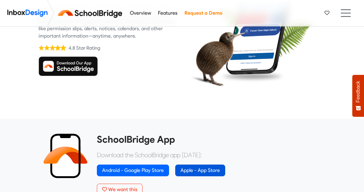 This screenshot has height=192, width=364. What do you see at coordinates (358, 92) in the screenshot?
I see `span: Feedback` at bounding box center [358, 92].